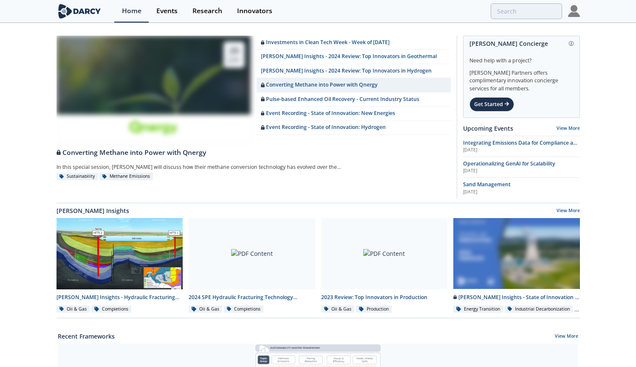 The height and width of the screenshot is (367, 636). I want to click on div: Sustainability, so click(77, 177).